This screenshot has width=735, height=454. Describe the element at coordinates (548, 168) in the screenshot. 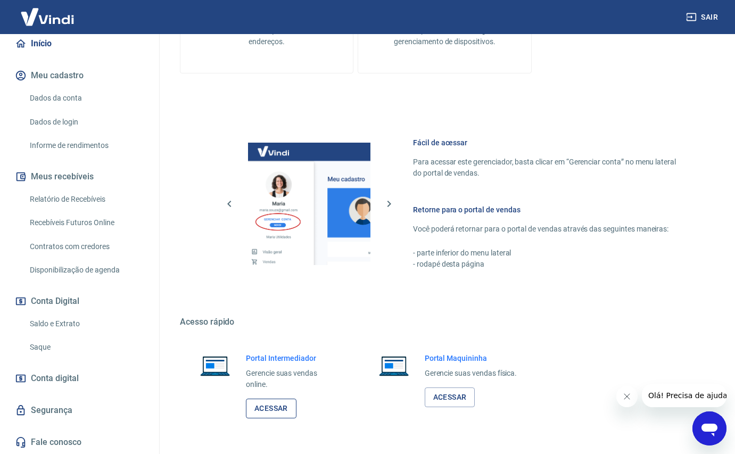

I see `p: Para acessar este gerenciador, basta clicar em “Gerenciar conta” no menu lateral do portal de ven...` at that location.